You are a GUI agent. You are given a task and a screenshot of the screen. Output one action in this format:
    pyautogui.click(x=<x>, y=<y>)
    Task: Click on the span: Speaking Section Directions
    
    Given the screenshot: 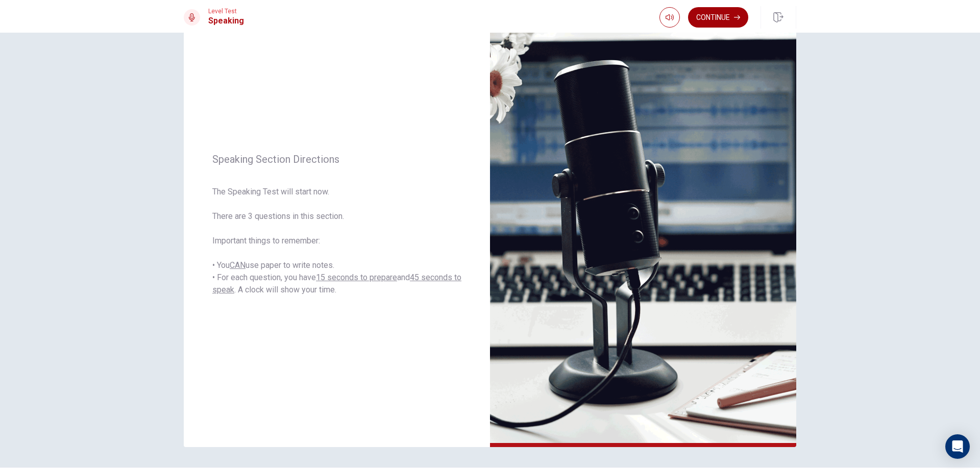 What is the action you would take?
    pyautogui.click(x=337, y=159)
    